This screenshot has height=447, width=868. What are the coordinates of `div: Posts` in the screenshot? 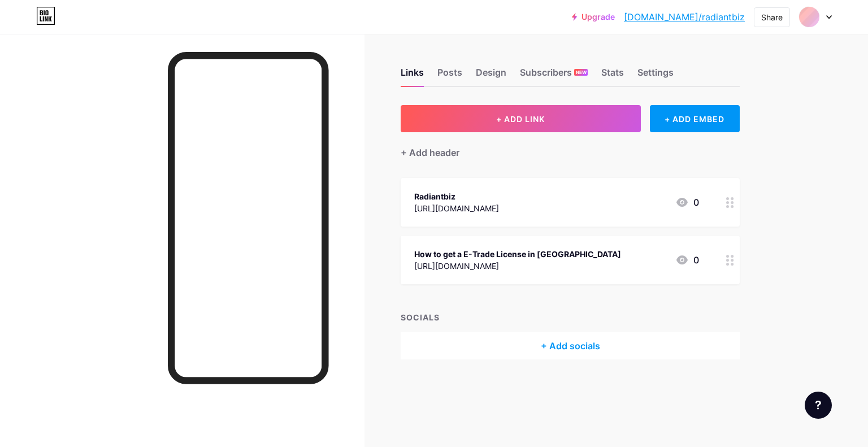 It's located at (450, 76).